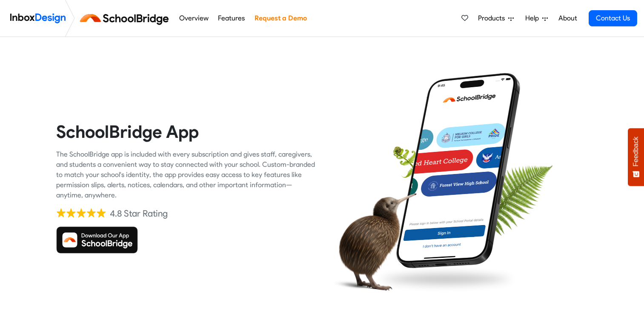 Image resolution: width=644 pixels, height=314 pixels. I want to click on span: Help, so click(534, 18).